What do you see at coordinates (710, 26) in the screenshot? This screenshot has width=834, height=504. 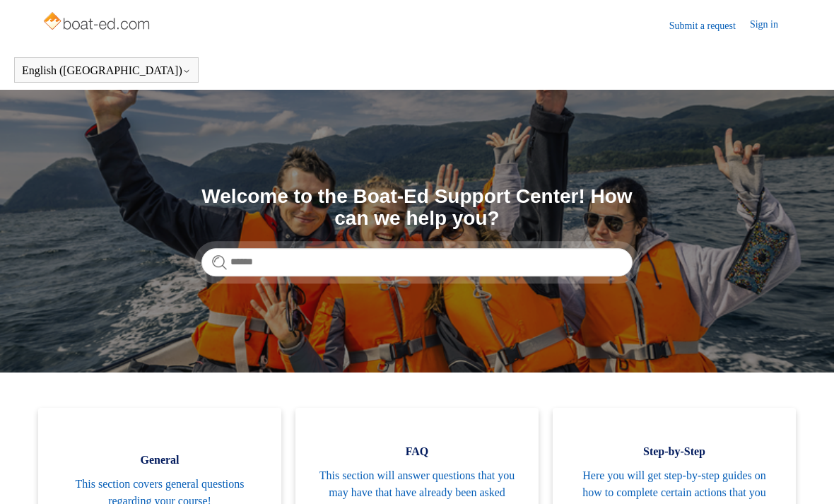 I see `a: Submit a request` at bounding box center [710, 26].